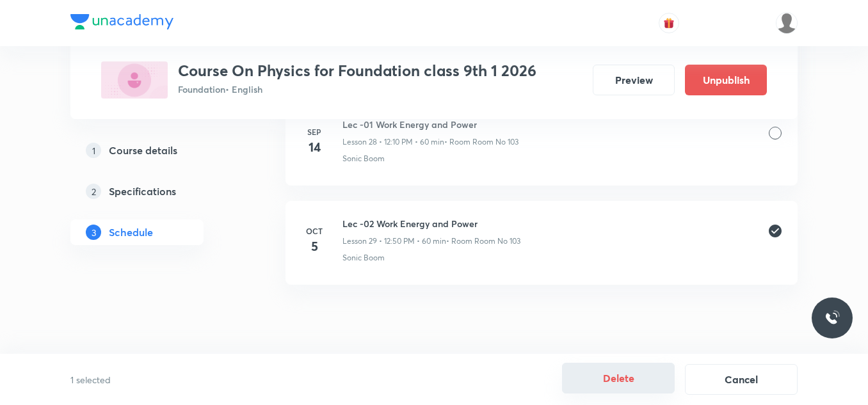 This screenshot has width=868, height=405. Describe the element at coordinates (315, 231) in the screenshot. I see `h6: Oct` at that location.